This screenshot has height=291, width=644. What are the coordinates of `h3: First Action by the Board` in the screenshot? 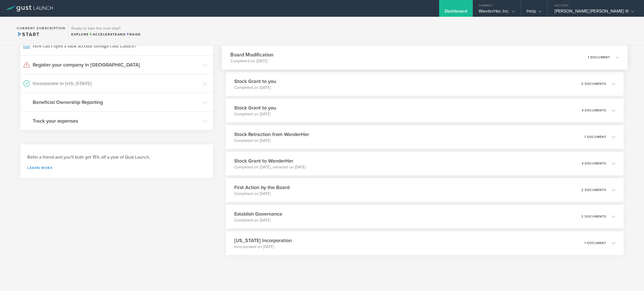 It's located at (262, 187).